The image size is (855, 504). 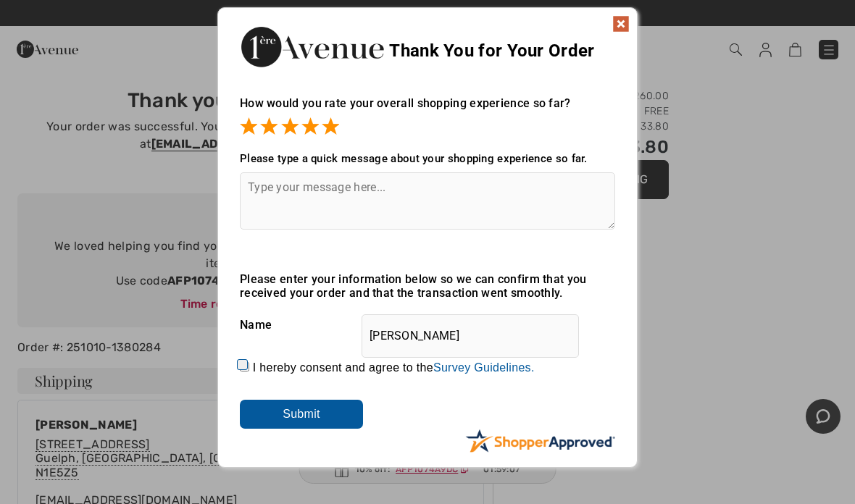 What do you see at coordinates (301, 414) in the screenshot?
I see `input: Submit` at bounding box center [301, 414].